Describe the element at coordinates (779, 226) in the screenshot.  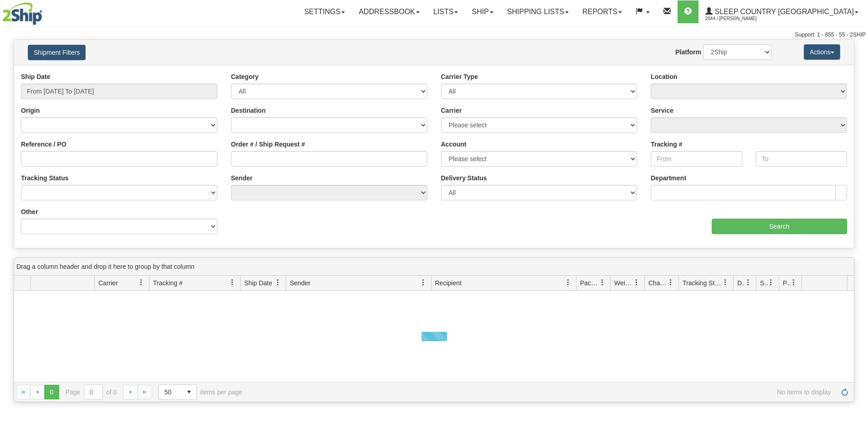
I see `input: Search` at that location.